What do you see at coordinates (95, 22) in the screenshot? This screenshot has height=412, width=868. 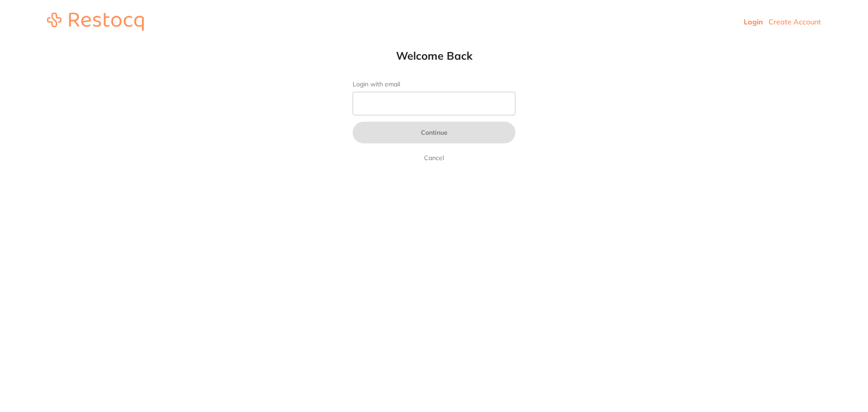 I see `img: restocq_logo.svg` at bounding box center [95, 22].